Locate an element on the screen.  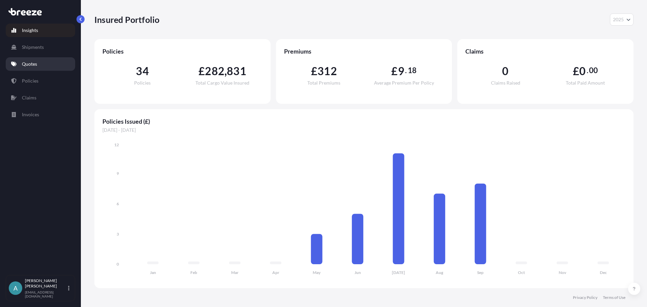
tspan: 12 is located at coordinates (117, 145).